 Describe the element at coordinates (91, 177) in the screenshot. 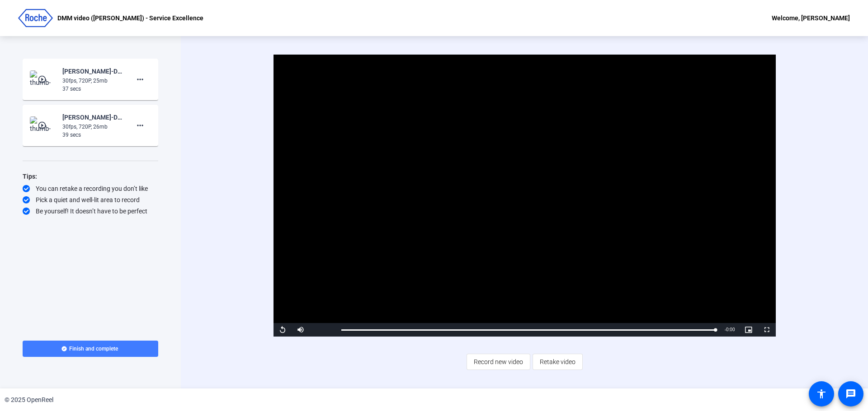

I see `div: Tips:` at that location.